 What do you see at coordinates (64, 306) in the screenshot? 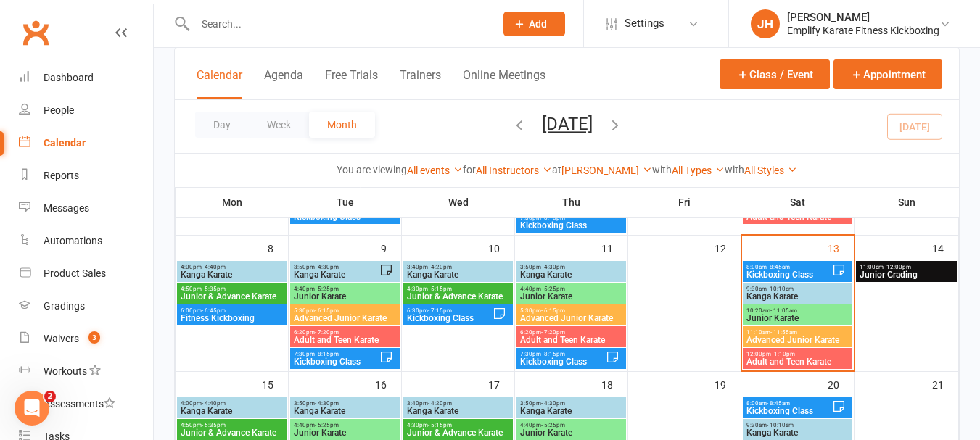
I see `div: Gradings` at bounding box center [64, 306].